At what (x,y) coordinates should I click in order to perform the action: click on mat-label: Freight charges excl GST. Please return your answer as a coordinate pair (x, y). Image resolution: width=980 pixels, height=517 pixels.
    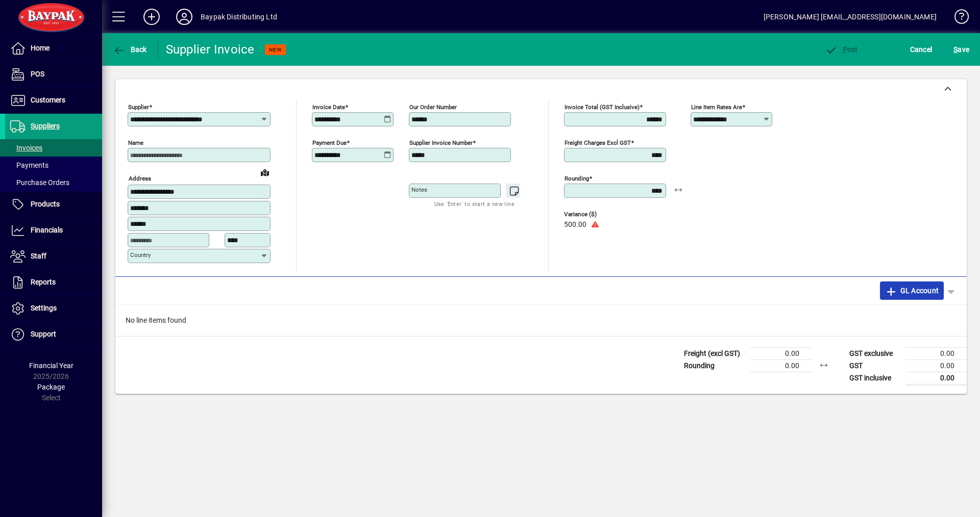
    Looking at the image, I should click on (597, 143).